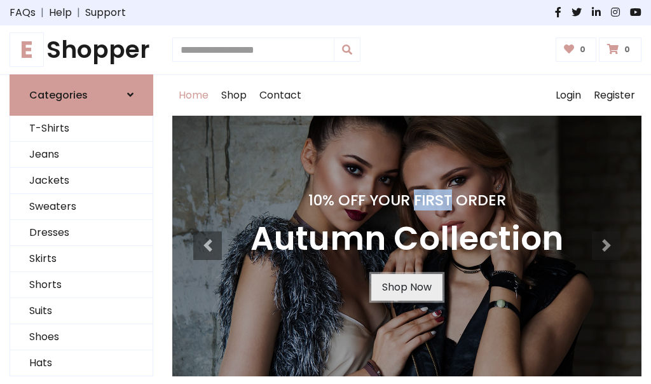 The image size is (651, 384). I want to click on a: Home, so click(193, 95).